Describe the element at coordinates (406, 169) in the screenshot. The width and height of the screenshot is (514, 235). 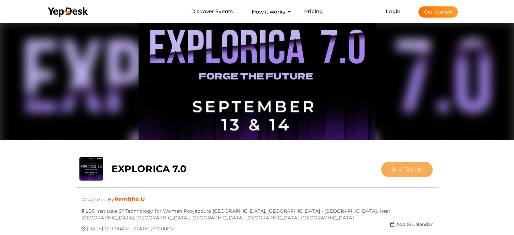
I see `span: Buy Tickets` at that location.